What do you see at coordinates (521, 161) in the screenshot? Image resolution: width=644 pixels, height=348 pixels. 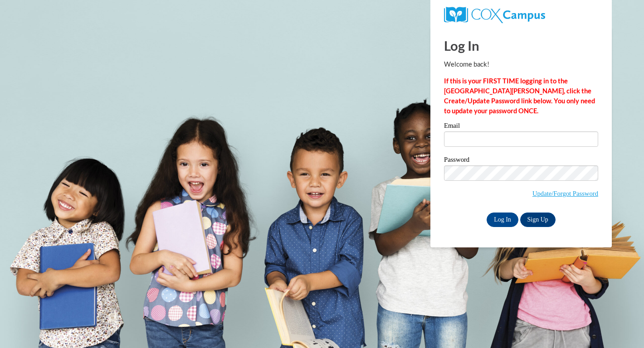 I see `label: Password` at bounding box center [521, 161].